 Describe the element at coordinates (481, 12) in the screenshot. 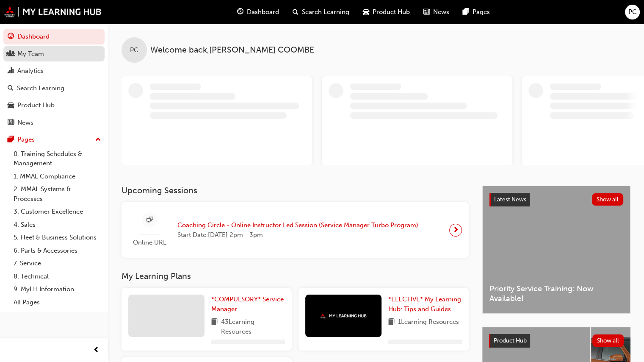

I see `span: Pages` at that location.